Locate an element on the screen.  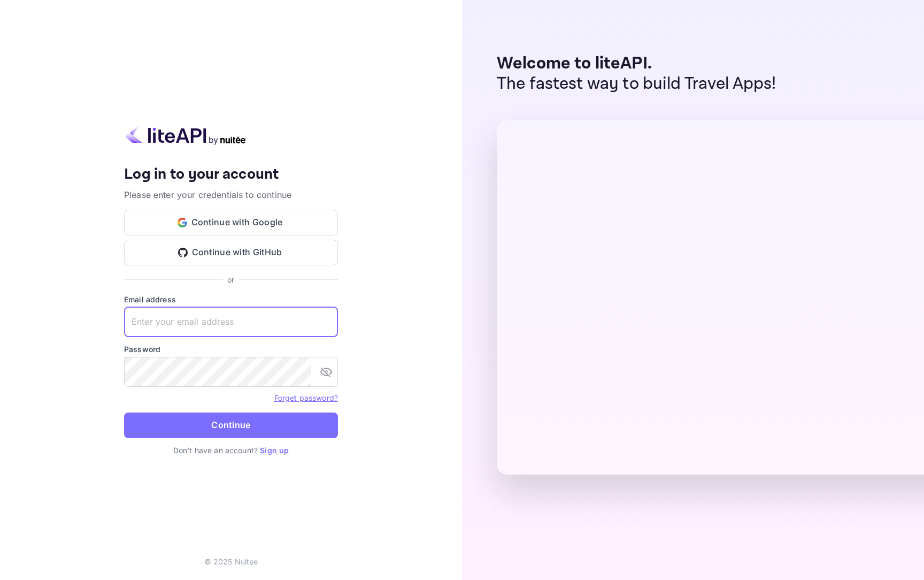
a: Forget password? is located at coordinates (306, 398).